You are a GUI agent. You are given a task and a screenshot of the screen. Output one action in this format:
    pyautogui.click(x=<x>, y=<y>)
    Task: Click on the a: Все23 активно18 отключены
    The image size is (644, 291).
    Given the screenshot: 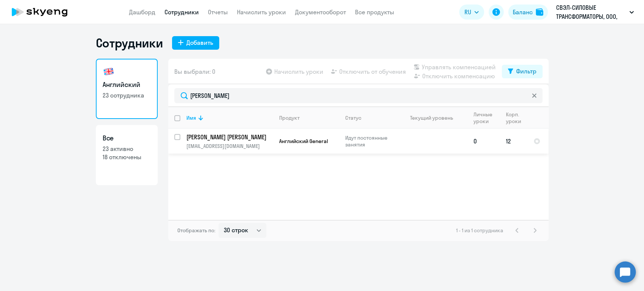 What is the action you would take?
    pyautogui.click(x=127, y=155)
    